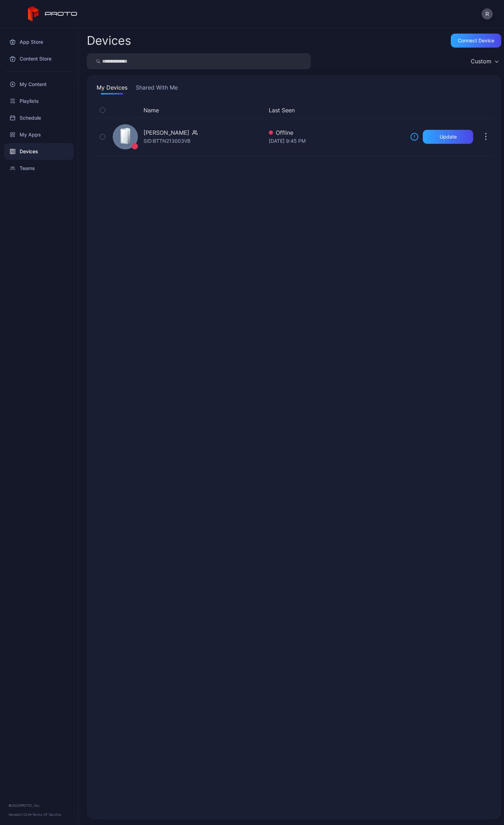 The image size is (504, 825). Describe the element at coordinates (39, 59) in the screenshot. I see `a: Content Store` at that location.